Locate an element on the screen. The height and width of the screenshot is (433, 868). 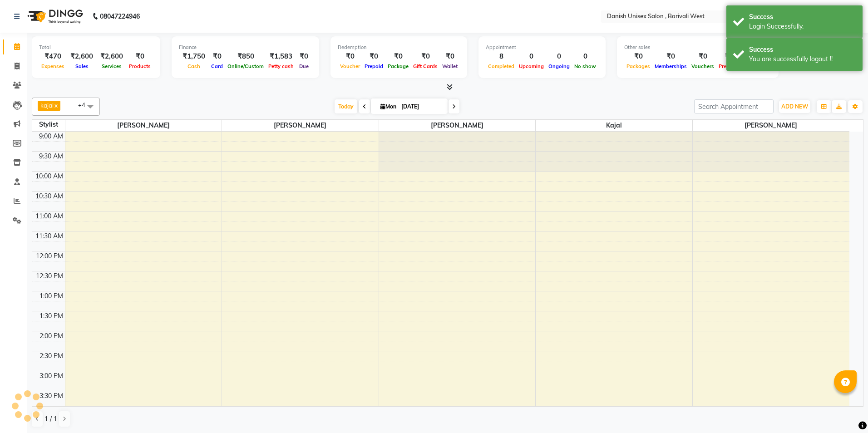
span: Products is located at coordinates (140, 66).